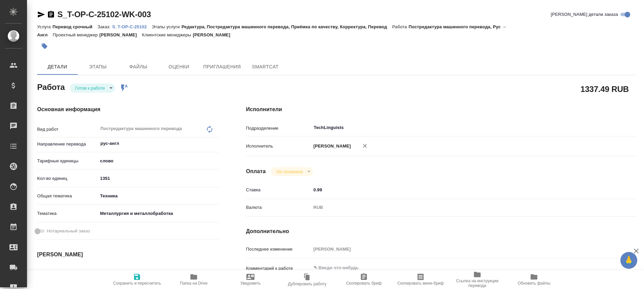 The image size is (644, 289). What do you see at coordinates (179, 67) in the screenshot?
I see `span: Оценки` at bounding box center [179, 67].